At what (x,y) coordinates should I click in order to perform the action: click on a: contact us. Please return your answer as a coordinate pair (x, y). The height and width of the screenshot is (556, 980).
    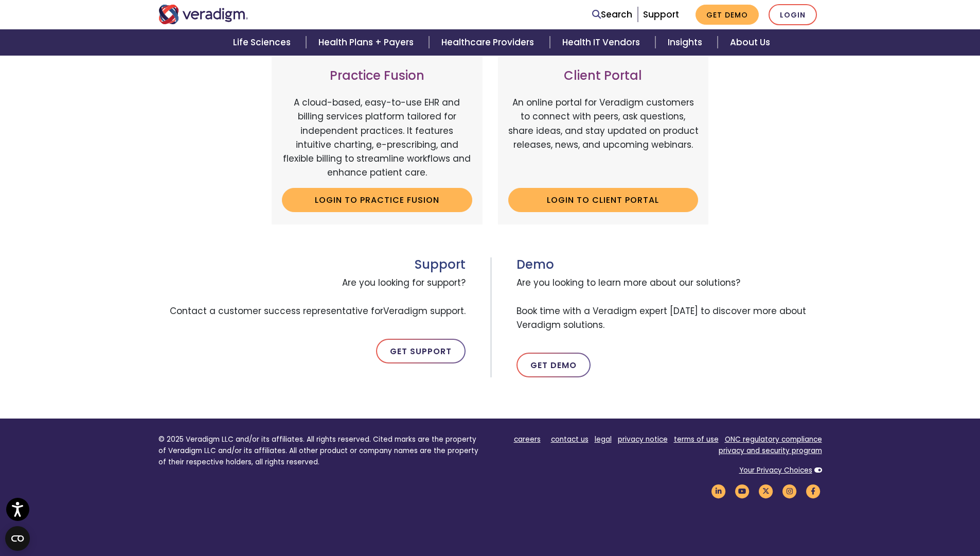
    Looking at the image, I should click on (569, 439).